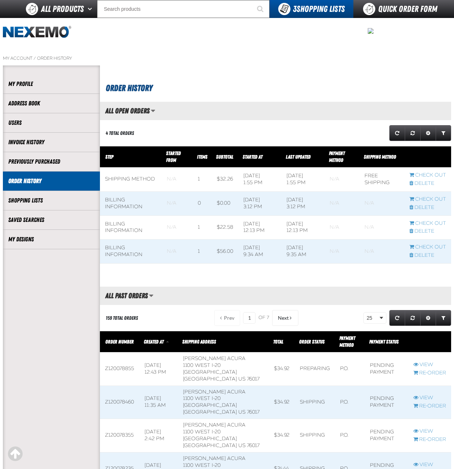  I want to click on a: Re-Order Z120078355 order, so click(430, 440).